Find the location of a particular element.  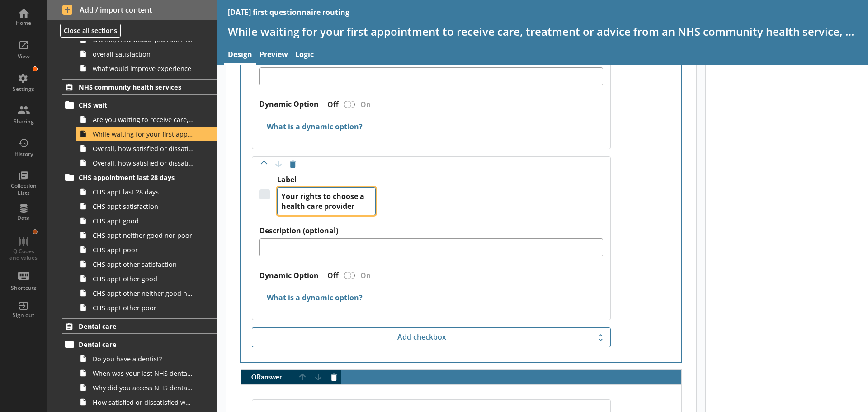

a: CHS appointment last 28 days is located at coordinates (140, 178).